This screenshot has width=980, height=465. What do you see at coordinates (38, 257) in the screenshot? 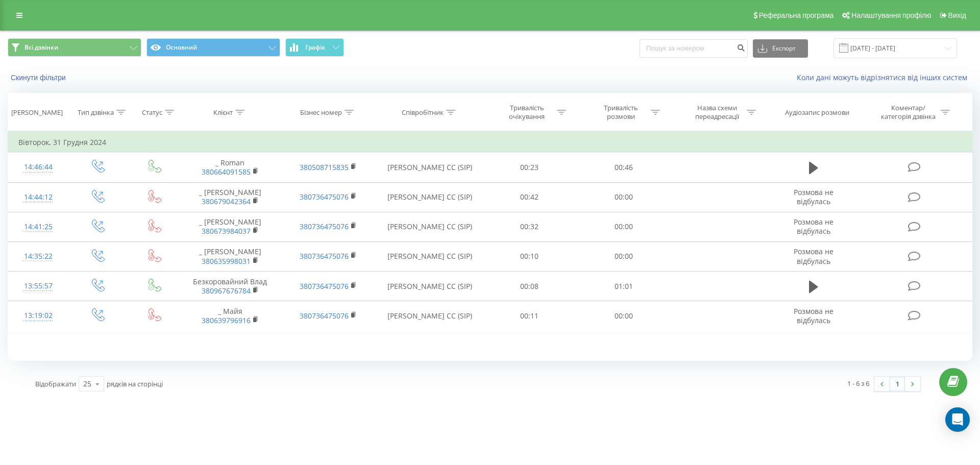
I see `div: 14:35:22` at bounding box center [38, 257].